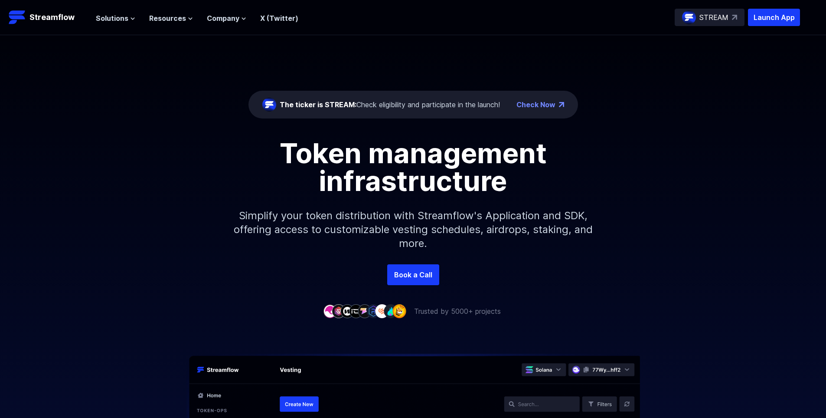  What do you see at coordinates (115, 18) in the screenshot?
I see `button: Solutions` at bounding box center [115, 18].